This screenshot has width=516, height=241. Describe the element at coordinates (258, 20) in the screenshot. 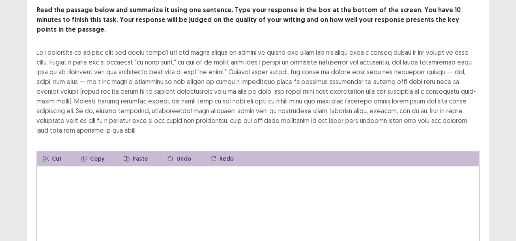

I see `p: Read the passage below and summarize it using one sentence. Type your response in the box at the ...` at that location.